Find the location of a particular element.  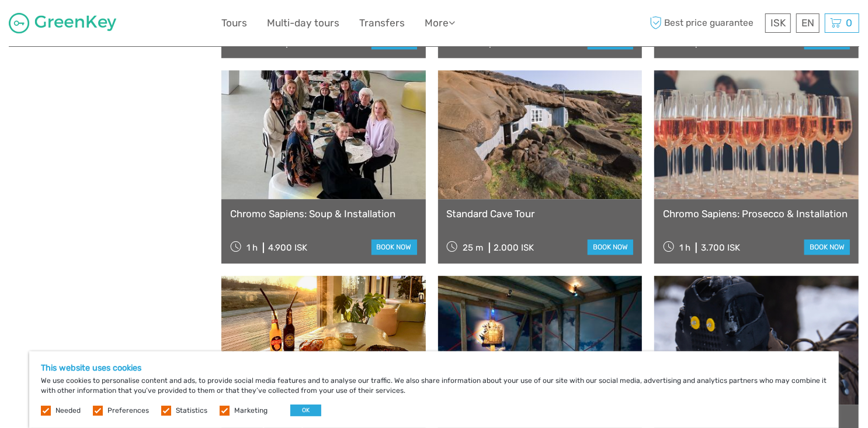

h5: This website uses cookies is located at coordinates (434, 367).